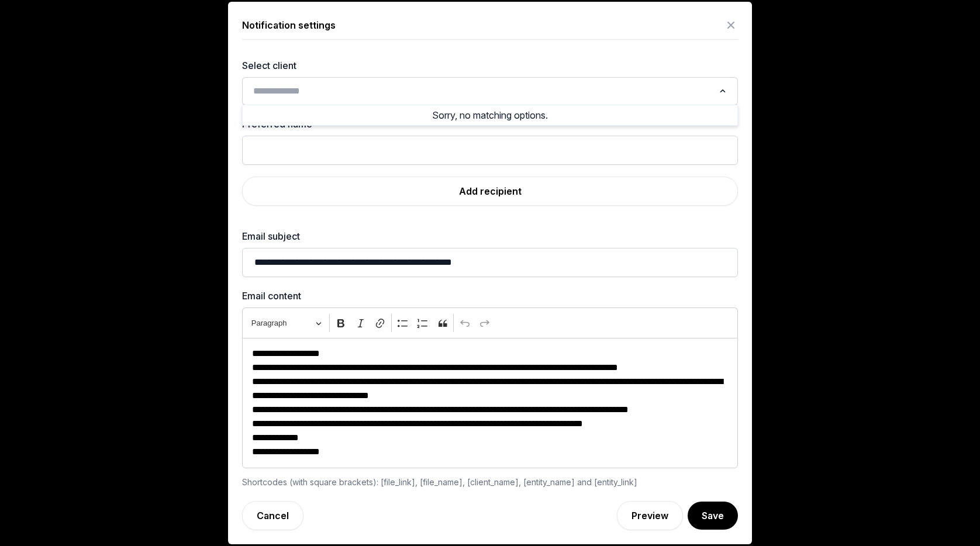 This screenshot has width=980, height=546. I want to click on a: Preview, so click(649, 516).